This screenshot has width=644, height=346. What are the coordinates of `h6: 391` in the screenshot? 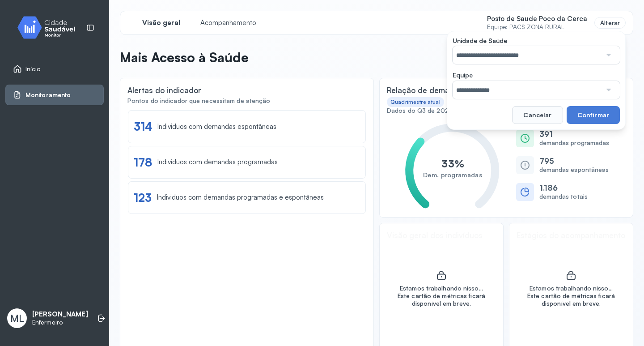 It's located at (574, 134).